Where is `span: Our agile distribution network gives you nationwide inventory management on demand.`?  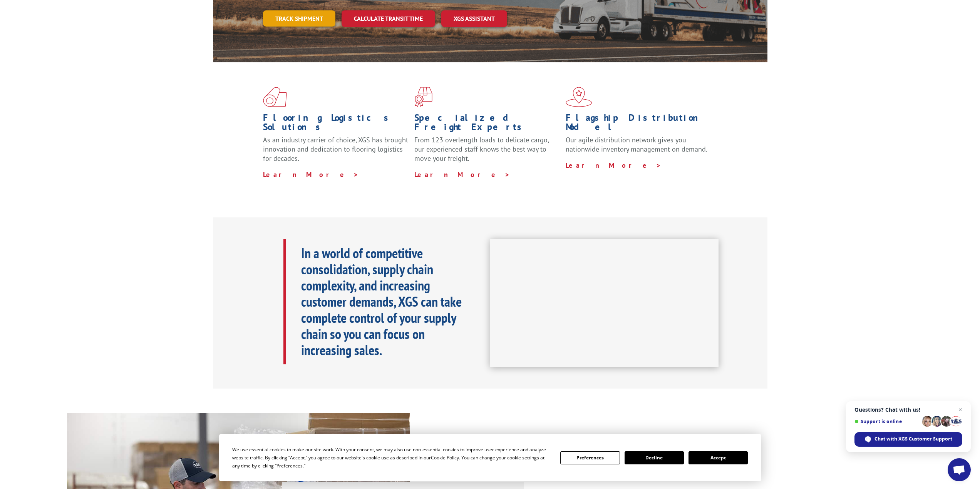 span: Our agile distribution network gives you nationwide inventory management on demand. is located at coordinates (636, 144).